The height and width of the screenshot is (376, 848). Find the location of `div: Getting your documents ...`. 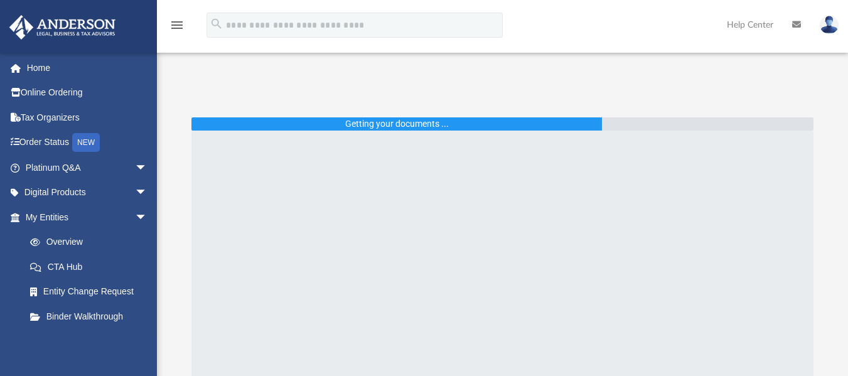

div: Getting your documents ... is located at coordinates (397, 124).